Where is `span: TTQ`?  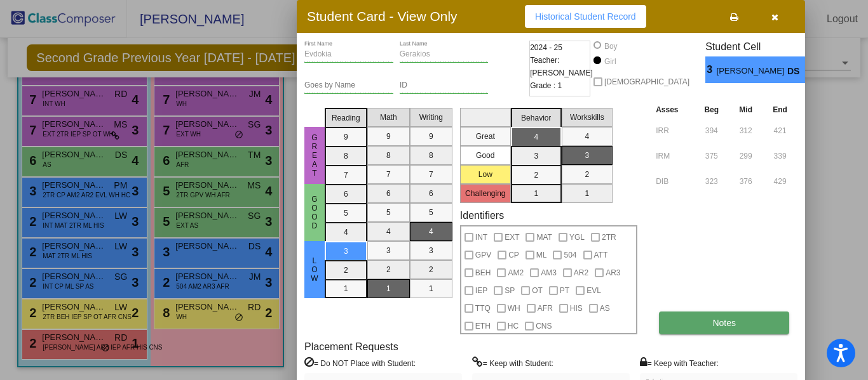
span: TTQ is located at coordinates (483, 309).